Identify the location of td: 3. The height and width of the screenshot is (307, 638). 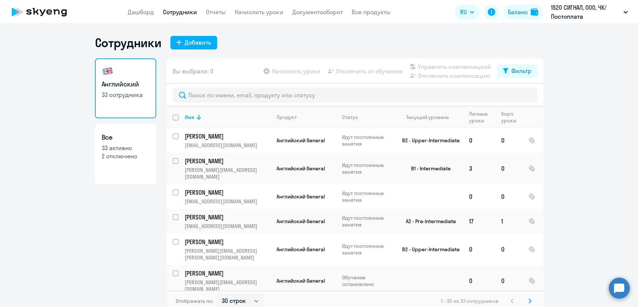
(479, 168).